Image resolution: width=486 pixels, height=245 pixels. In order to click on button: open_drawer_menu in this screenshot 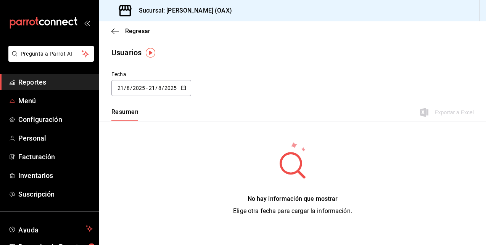, I will do `click(87, 23)`.